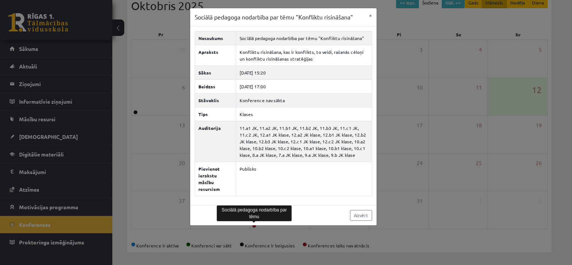 This screenshot has width=572, height=265. I want to click on th: Tips, so click(215, 114).